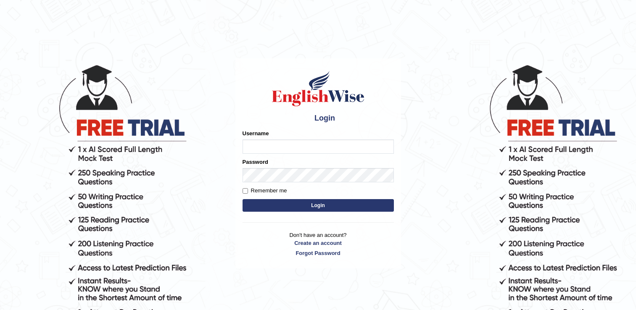  Describe the element at coordinates (265, 191) in the screenshot. I see `label: Remember me` at that location.